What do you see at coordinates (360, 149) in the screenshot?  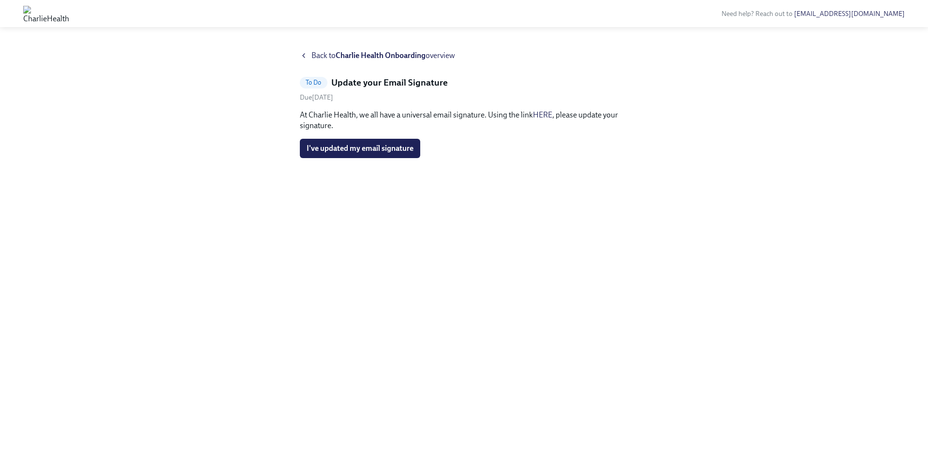 I see `span: I've updated my email signature` at bounding box center [360, 149].